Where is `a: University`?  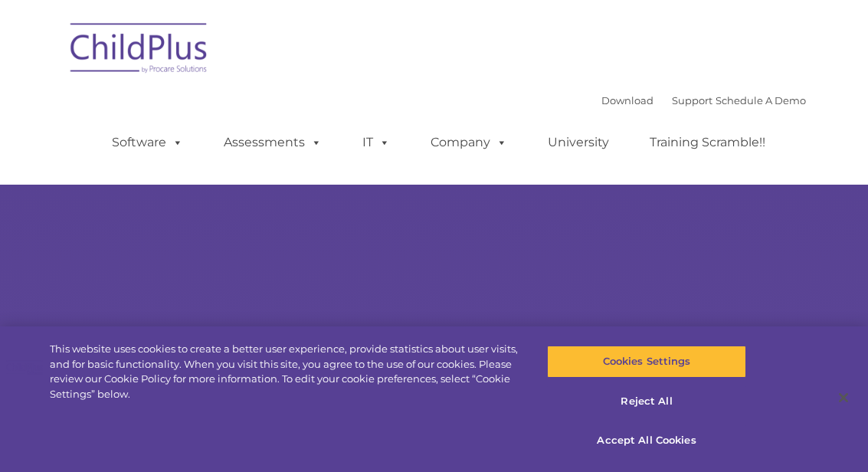
a: University is located at coordinates (579, 143).